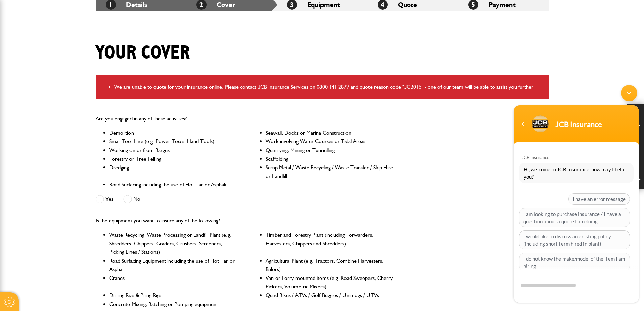  I want to click on li: Drilling Rigs & Piling Rigs, so click(173, 295).